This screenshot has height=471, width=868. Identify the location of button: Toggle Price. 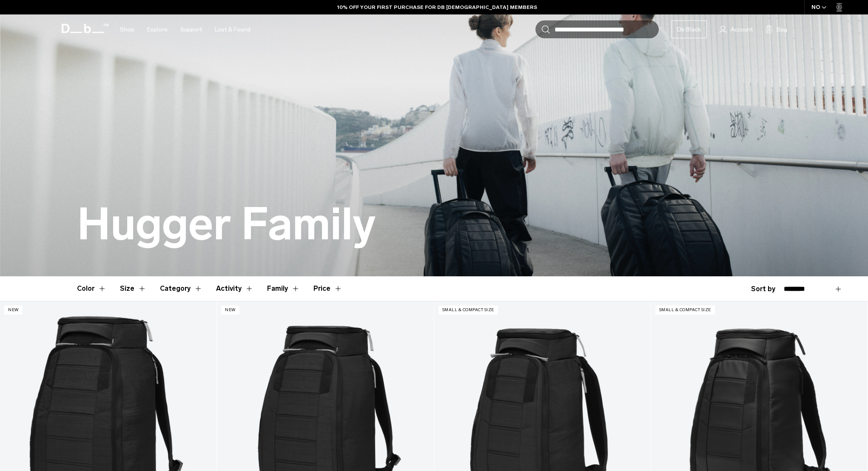
(328, 289).